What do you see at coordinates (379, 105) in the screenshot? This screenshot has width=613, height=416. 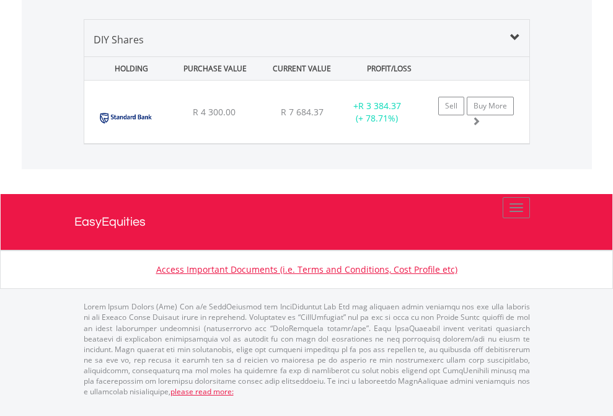 I see `span: R 3 384.37` at bounding box center [379, 105].